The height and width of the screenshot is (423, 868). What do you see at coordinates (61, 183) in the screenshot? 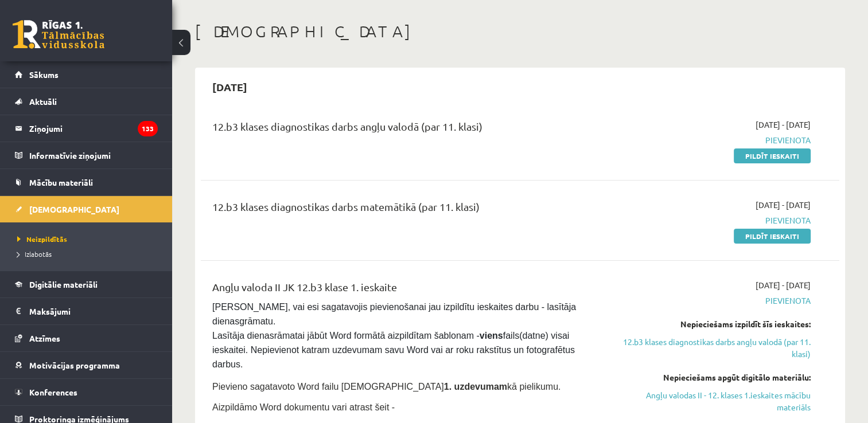
I see `span: Mācību materiāli` at bounding box center [61, 183].